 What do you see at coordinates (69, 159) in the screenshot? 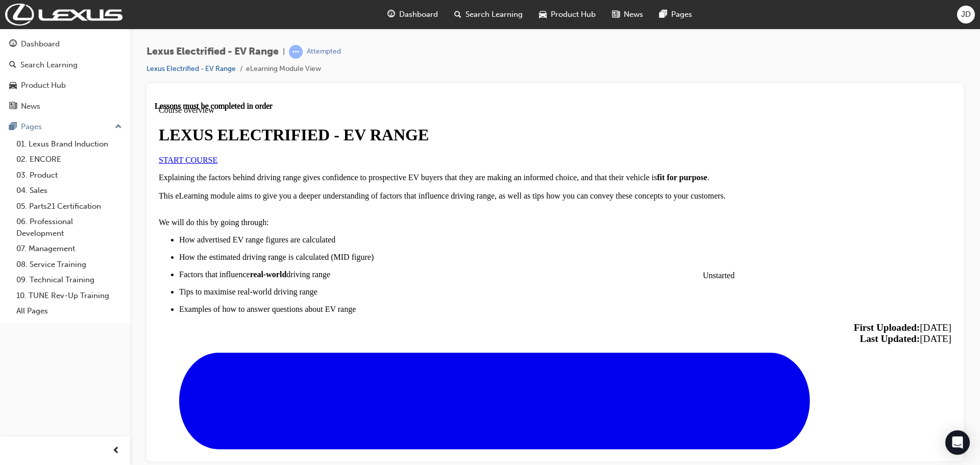
I see `a: 02. ENCORE` at bounding box center [69, 159].